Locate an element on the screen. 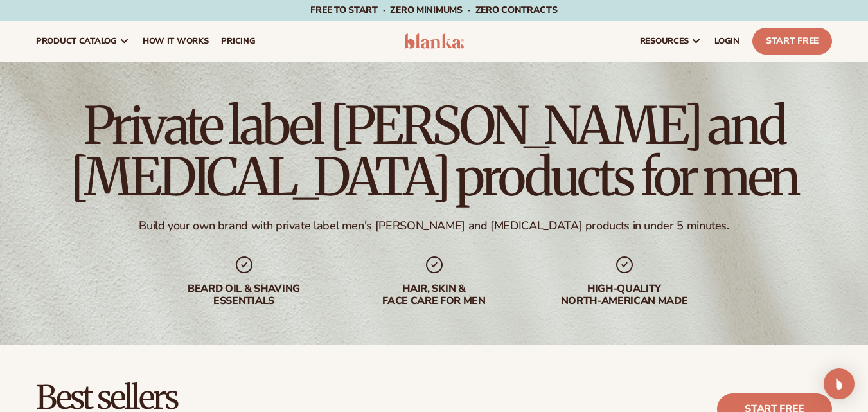  div: hair, skin & face care for men is located at coordinates (434, 295).